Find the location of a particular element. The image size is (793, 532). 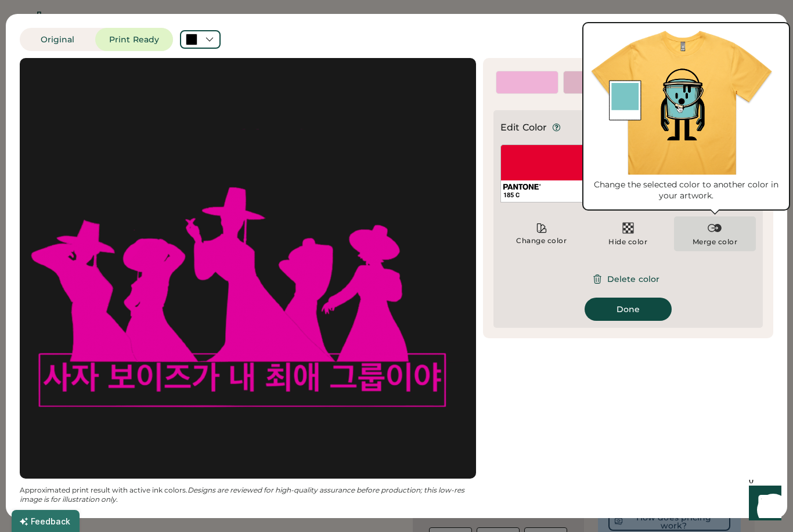

div: Change color is located at coordinates (541, 241).